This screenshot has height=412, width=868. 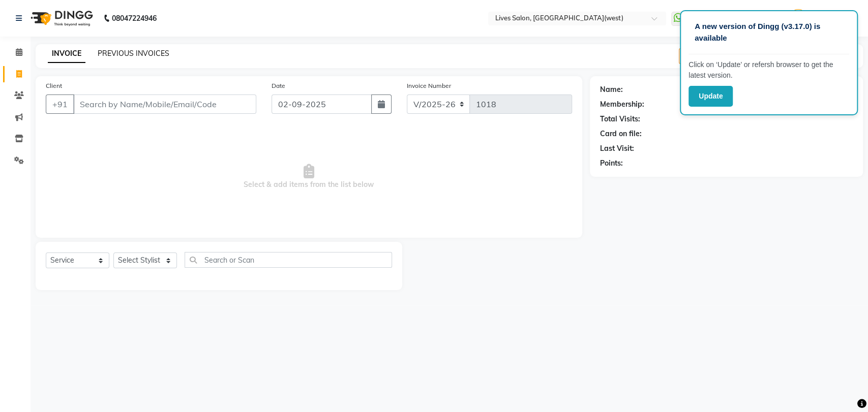 I want to click on img: Front Desk, so click(x=798, y=18).